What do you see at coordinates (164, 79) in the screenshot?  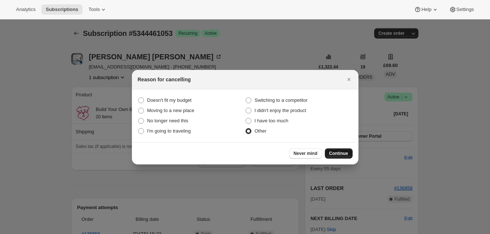 I see `h2: Reason for cancelling` at bounding box center [164, 79].